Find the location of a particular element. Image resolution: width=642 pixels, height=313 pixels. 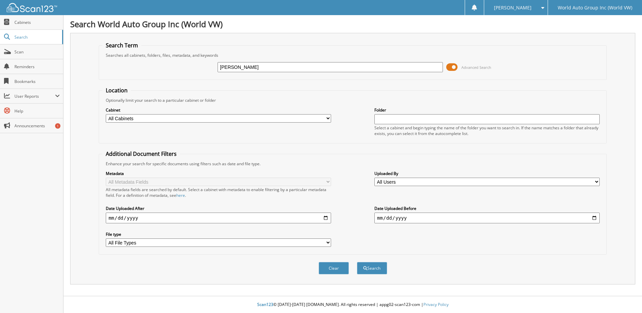

label: Folder is located at coordinates (487, 110).